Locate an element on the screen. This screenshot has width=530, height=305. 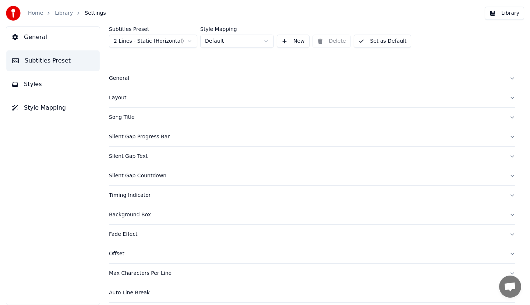
div: Silent Gap Text is located at coordinates (306, 157).